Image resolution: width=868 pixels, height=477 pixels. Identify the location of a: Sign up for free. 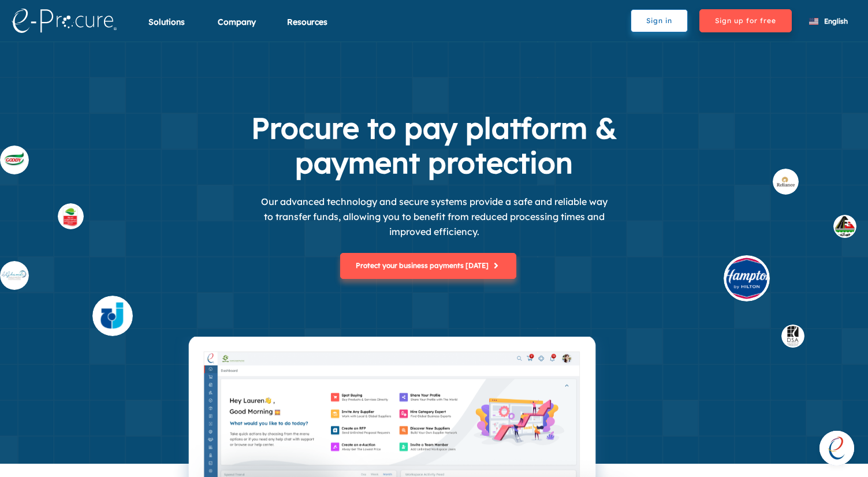
(751, 20).